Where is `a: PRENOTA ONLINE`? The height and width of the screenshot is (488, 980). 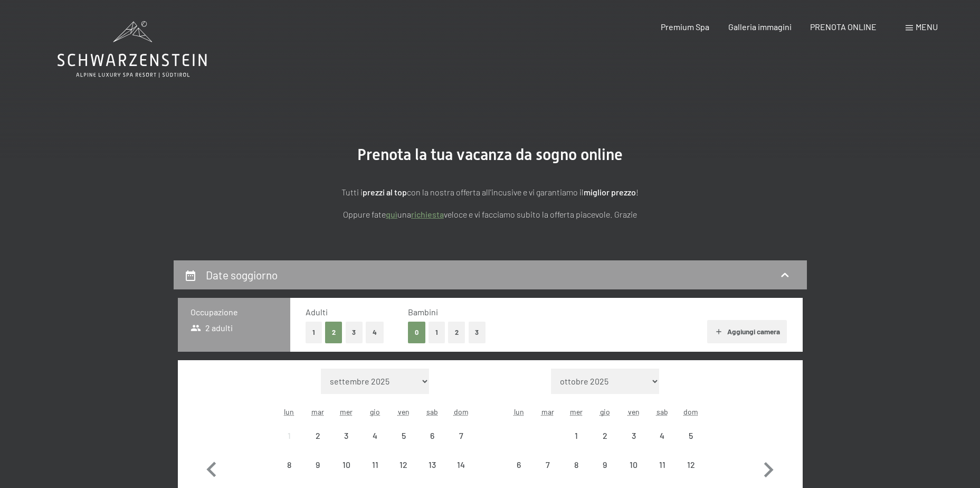 a: PRENOTA ONLINE is located at coordinates (843, 26).